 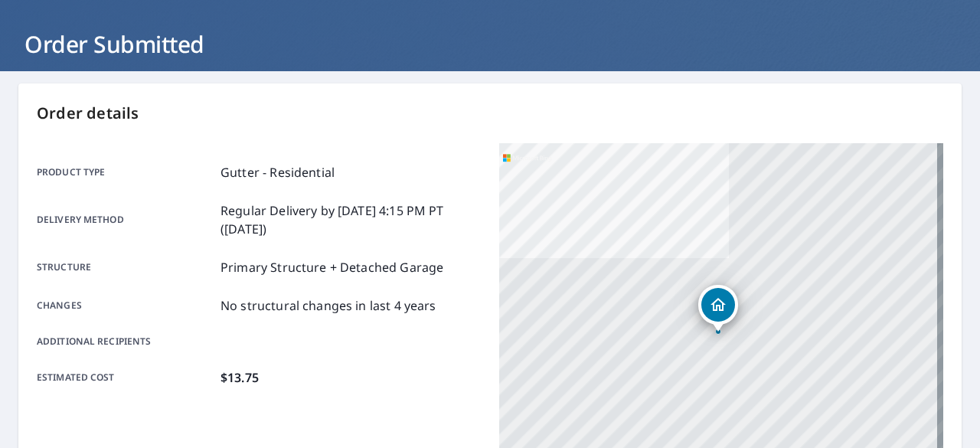 What do you see at coordinates (490, 113) in the screenshot?
I see `p: Order details` at bounding box center [490, 113].